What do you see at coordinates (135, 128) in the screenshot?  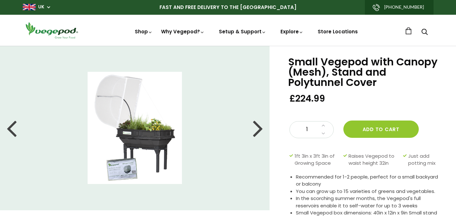 I see `img: Small Vegepod with Canopy (Mesh), Stand and Polytunnel Cover` at bounding box center [135, 128].